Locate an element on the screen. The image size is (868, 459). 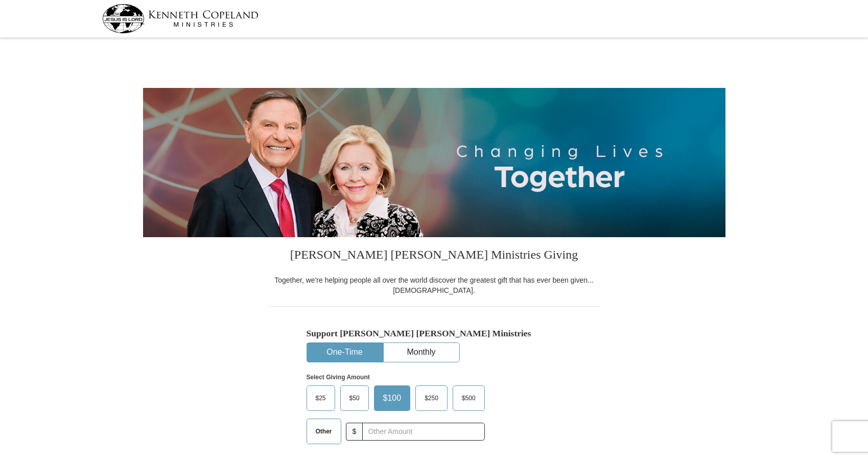
div: Together, we're helping people all over the world discover the greatest gift that has ever been g... is located at coordinates (434, 286).